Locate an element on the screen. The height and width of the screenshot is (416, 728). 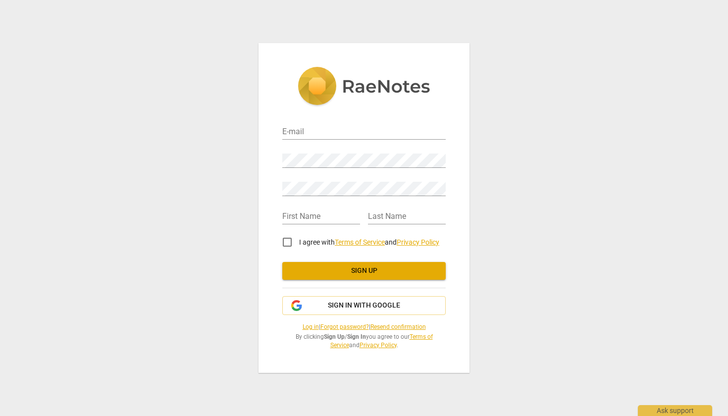
button: Sign up is located at coordinates (364, 271).